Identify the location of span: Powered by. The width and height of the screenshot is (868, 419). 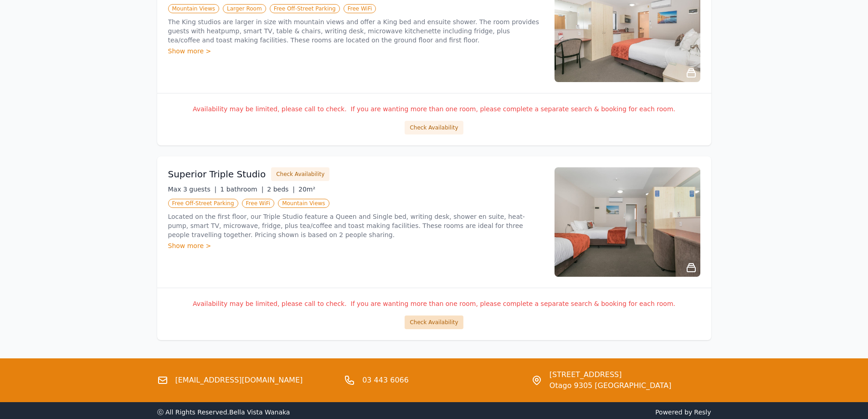
(575, 412).